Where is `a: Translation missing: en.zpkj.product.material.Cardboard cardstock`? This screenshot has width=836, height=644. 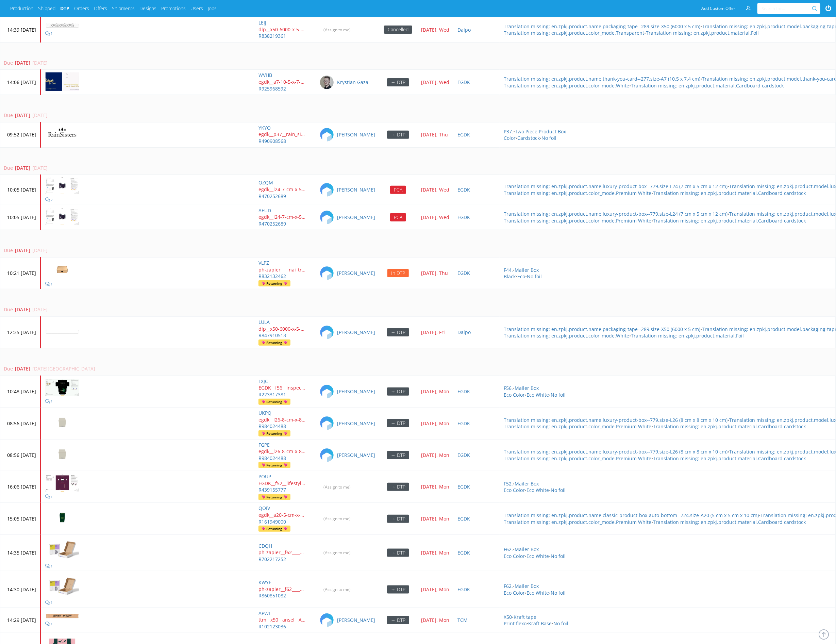
a: Translation missing: en.zpkj.product.material.Cardboard cardstock is located at coordinates (707, 86).